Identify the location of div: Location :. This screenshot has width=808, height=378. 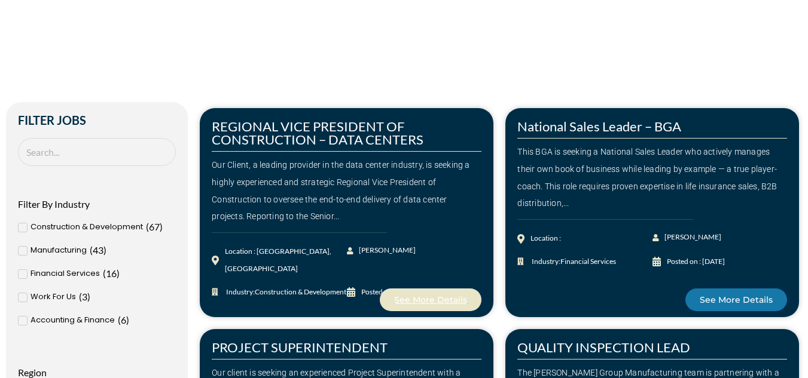
(545, 239).